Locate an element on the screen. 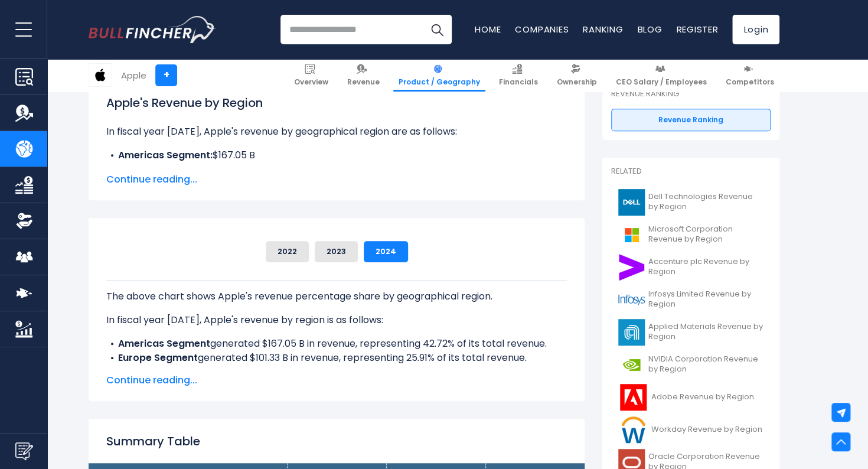 This screenshot has width=868, height=469. span: CEO Salary / Employees is located at coordinates (661, 82).